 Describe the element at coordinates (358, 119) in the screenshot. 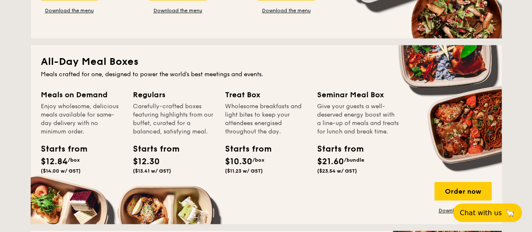

I see `div: Give your guests a well-deserved energy boost with a line-up of meals and treats for lunch and br...` at that location.